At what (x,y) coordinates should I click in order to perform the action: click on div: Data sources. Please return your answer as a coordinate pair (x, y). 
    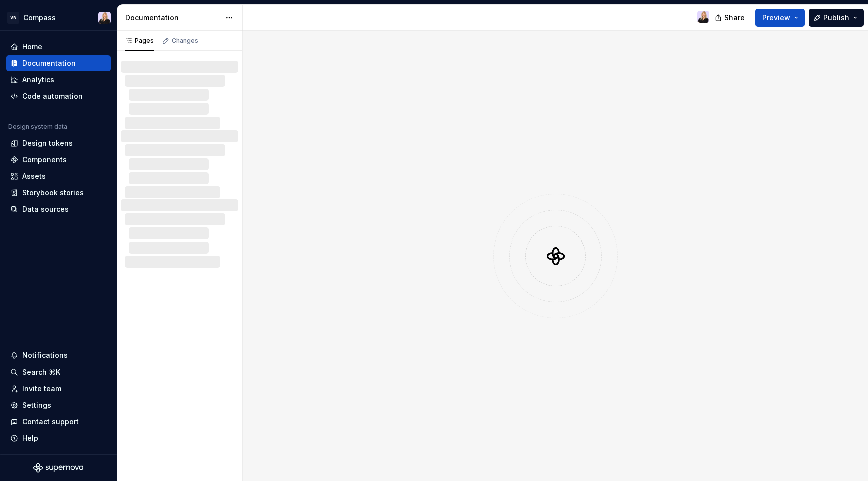
    Looking at the image, I should click on (45, 209).